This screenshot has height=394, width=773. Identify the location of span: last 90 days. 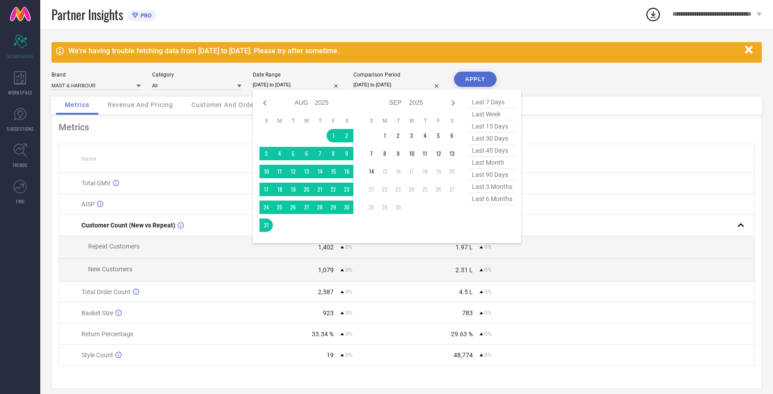
(492, 174).